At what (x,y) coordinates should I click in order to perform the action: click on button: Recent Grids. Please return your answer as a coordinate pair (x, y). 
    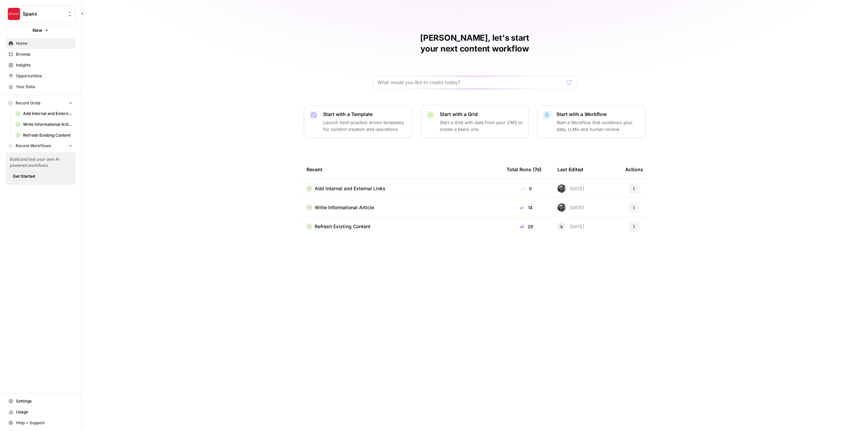
    Looking at the image, I should click on (40, 103).